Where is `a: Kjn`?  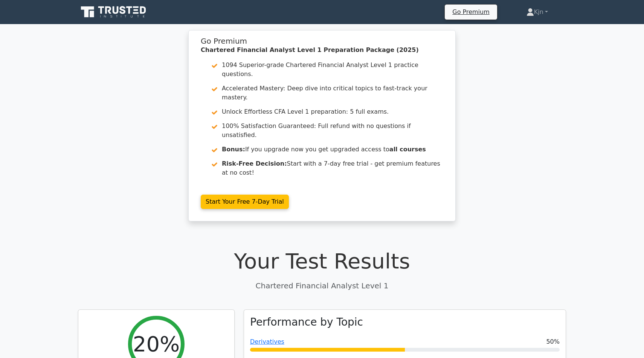
a: Kjn is located at coordinates (537, 12).